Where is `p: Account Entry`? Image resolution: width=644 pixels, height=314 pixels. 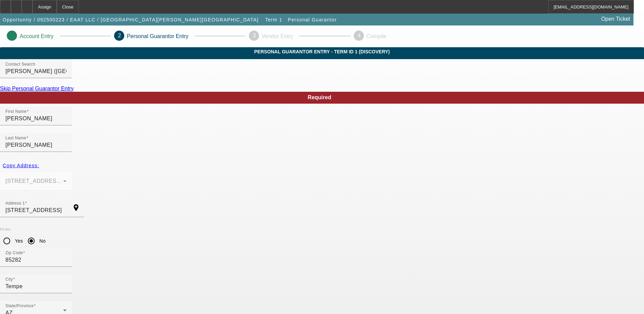 p: Account Entry is located at coordinates (37, 37).